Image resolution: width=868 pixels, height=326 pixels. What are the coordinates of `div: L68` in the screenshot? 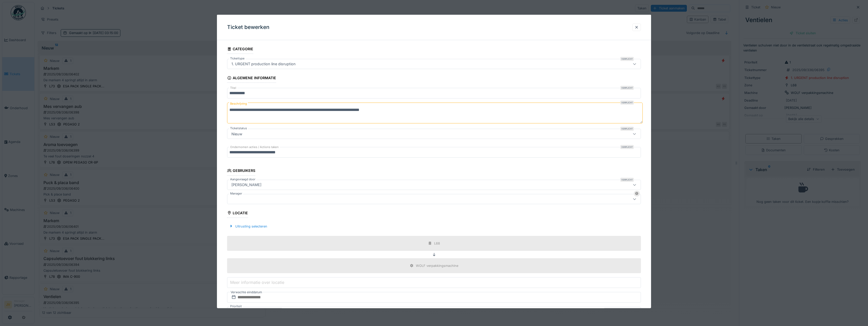 It's located at (437, 243).